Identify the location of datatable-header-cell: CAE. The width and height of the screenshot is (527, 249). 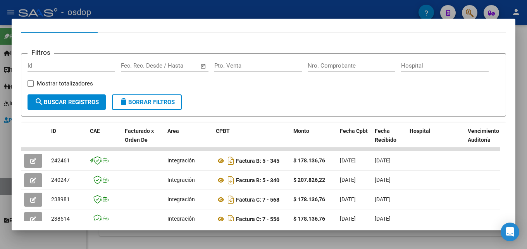
(104, 140).